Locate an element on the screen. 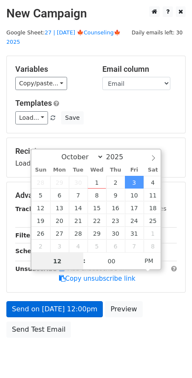 This screenshot has height=378, width=192. span: October 20, 2025 is located at coordinates (59, 220).